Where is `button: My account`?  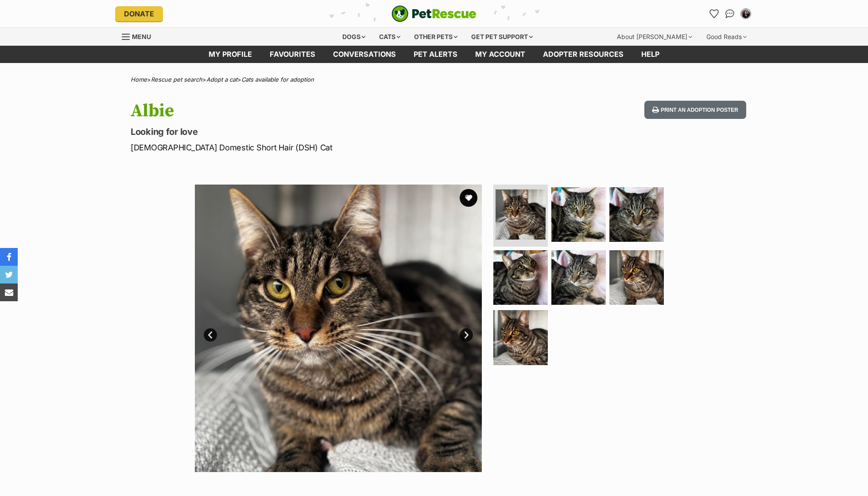 button: My account is located at coordinates (746, 14).